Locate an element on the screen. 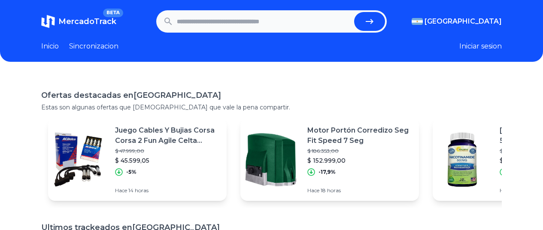 Image resolution: width=543 pixels, height=230 pixels. a: MercadoTrackBETA is located at coordinates (79, 21).